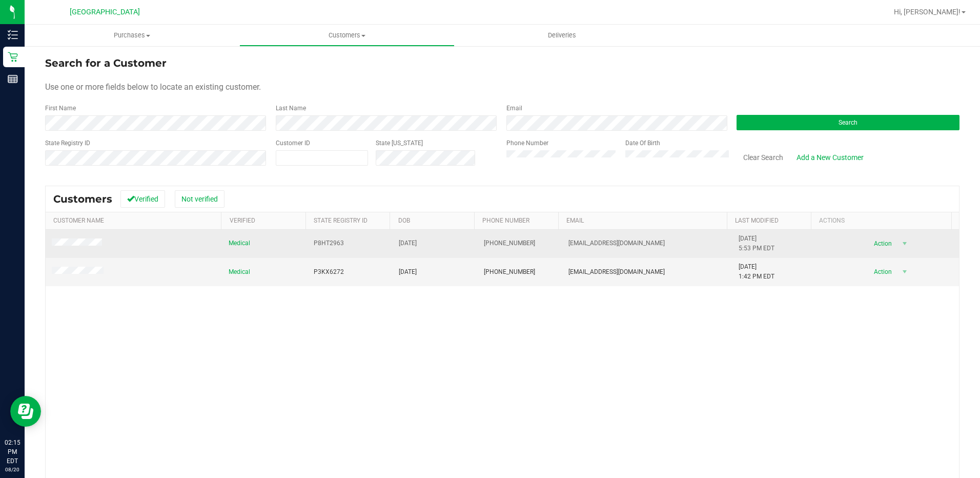  I want to click on a: Verified, so click(243, 220).